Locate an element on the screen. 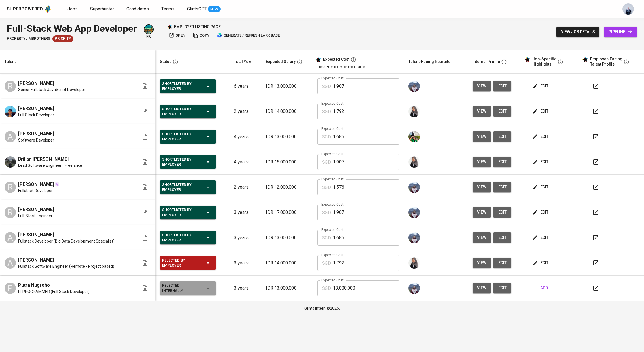 Image resolution: width=644 pixels, height=352 pixels. a: pipeline is located at coordinates (620, 32).